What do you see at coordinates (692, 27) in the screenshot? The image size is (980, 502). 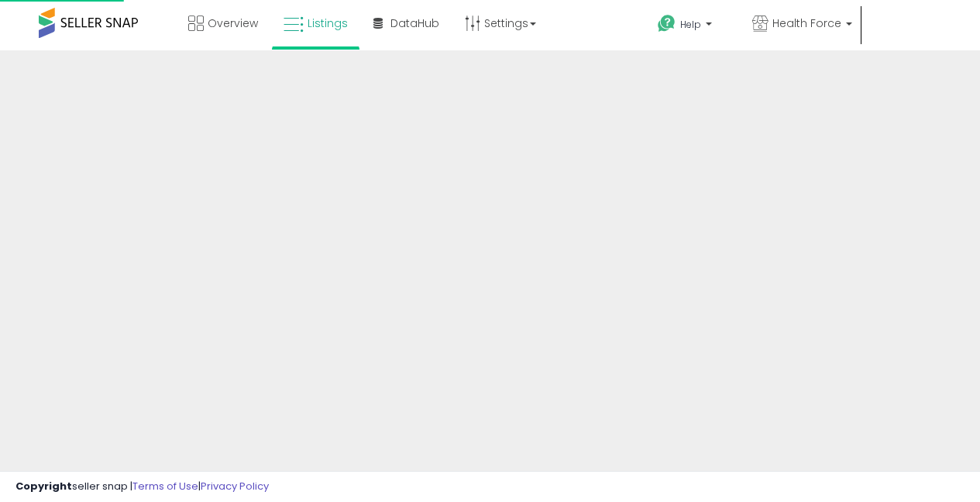 I see `a: Help` at bounding box center [692, 27].